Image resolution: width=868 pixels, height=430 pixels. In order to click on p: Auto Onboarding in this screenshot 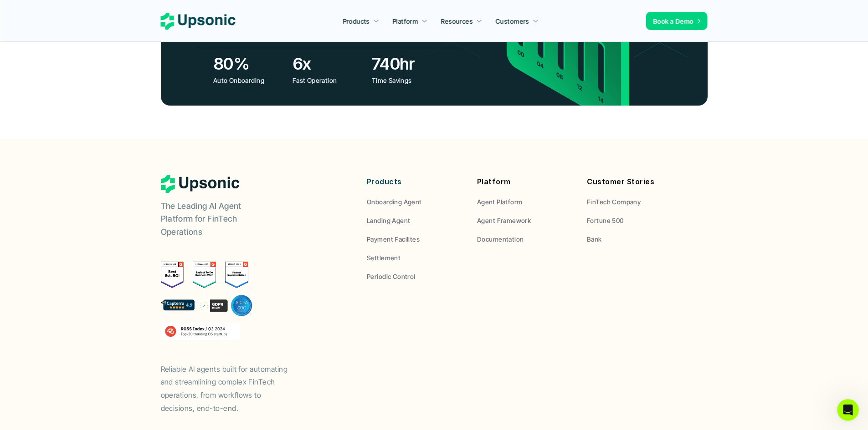, I will do `click(249, 80)`.